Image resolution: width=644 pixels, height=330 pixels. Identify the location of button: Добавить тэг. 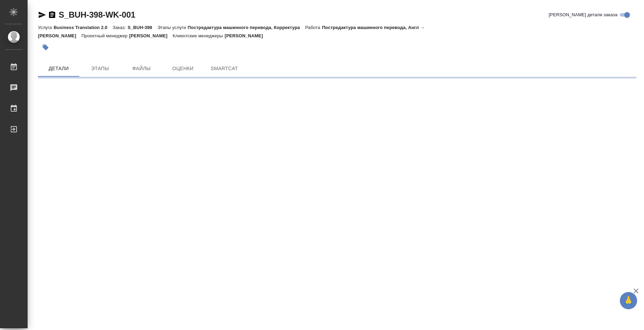
(46, 47).